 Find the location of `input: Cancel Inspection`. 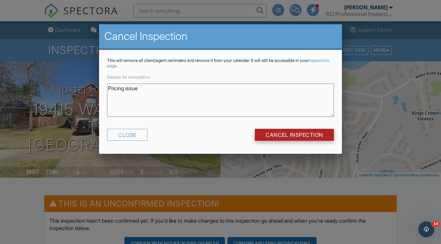

input: Cancel Inspection is located at coordinates (294, 135).